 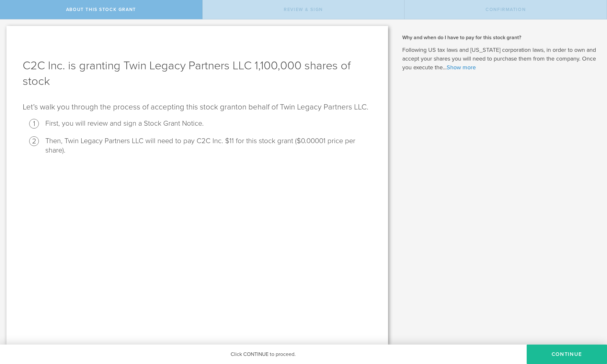 What do you see at coordinates (500, 38) in the screenshot?
I see `h2: Why and when do I have to pay for this stock grant?` at bounding box center [500, 38].